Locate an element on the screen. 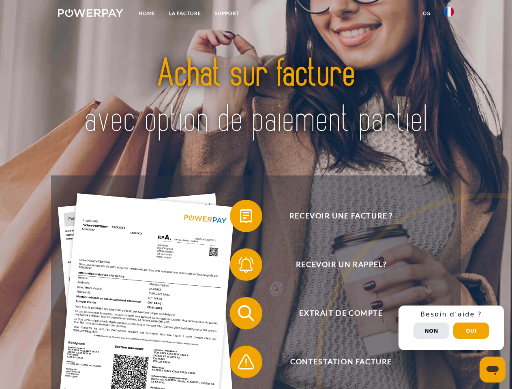 This screenshot has width=512, height=389. span: Extrait de compte is located at coordinates (341, 313).